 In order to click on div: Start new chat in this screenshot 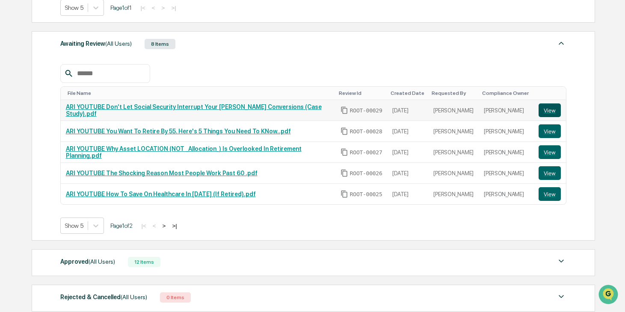, I will do `click(85, 70)`.